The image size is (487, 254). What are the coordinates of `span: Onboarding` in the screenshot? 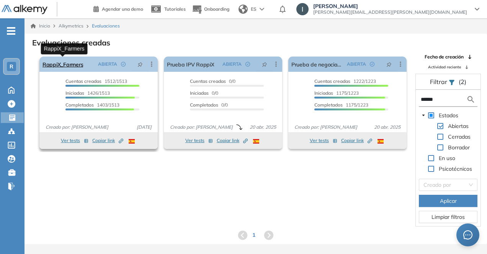 It's located at (217, 9).